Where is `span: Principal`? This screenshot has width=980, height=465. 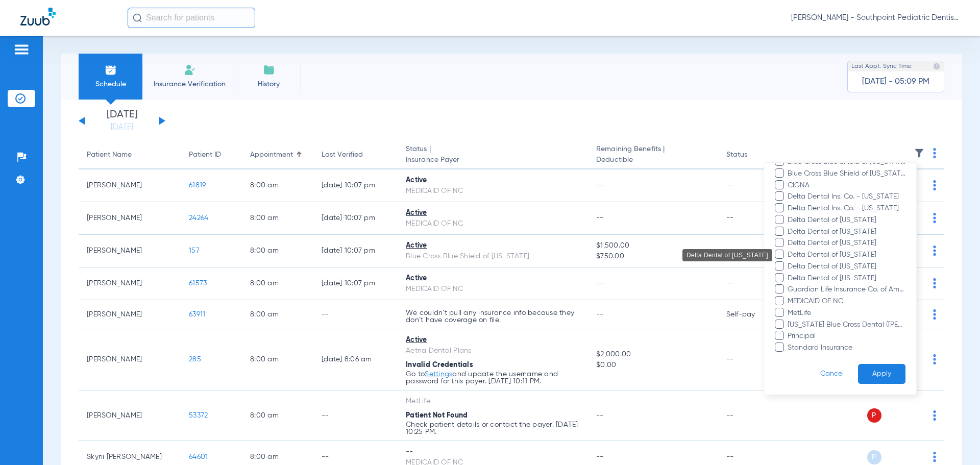
span: Principal is located at coordinates (847, 336).